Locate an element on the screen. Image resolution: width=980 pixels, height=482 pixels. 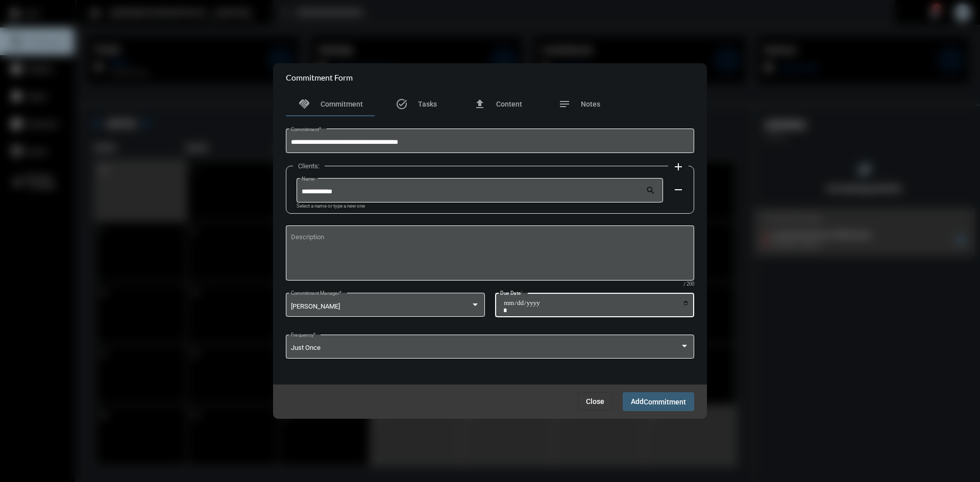
mat-icon: file_upload is located at coordinates (480, 104).